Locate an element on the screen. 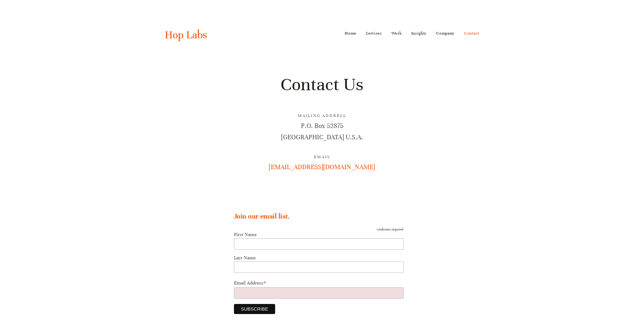 The image size is (644, 320). h1: Contact Us is located at coordinates (322, 84).